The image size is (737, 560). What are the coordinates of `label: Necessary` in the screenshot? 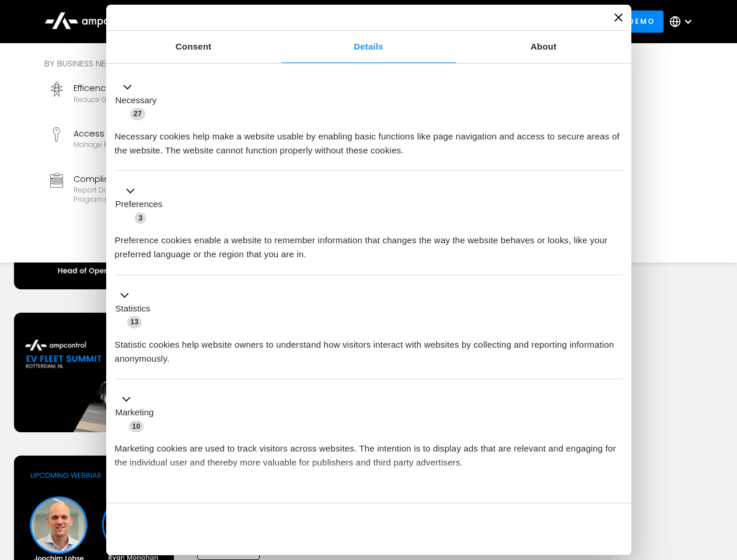 It's located at (136, 100).